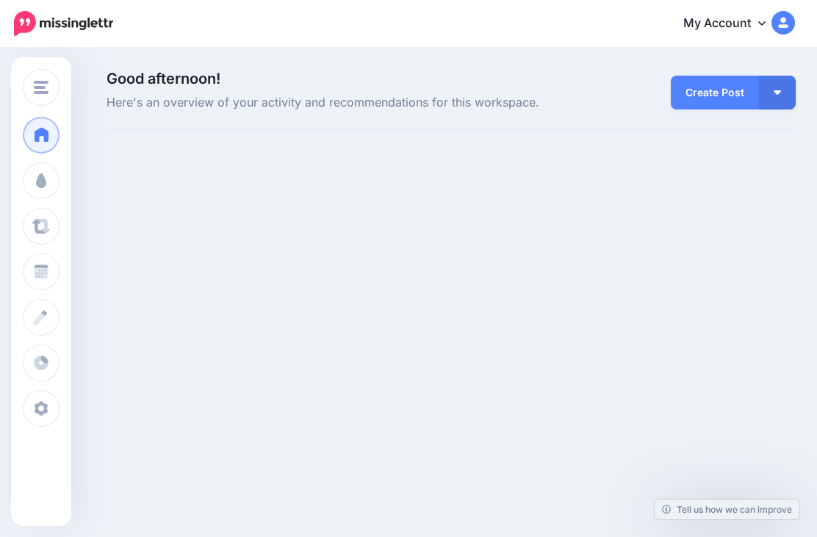  I want to click on a: Create Post, so click(715, 93).